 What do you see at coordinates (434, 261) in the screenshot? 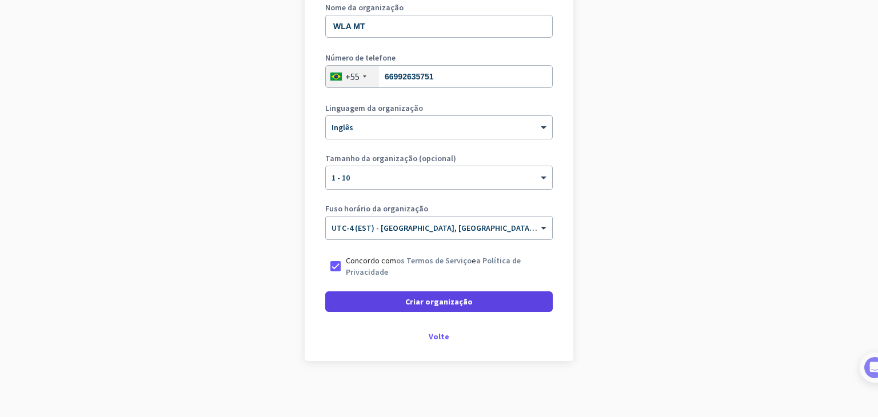
I see `font: os Termos de Serviço` at bounding box center [434, 261].